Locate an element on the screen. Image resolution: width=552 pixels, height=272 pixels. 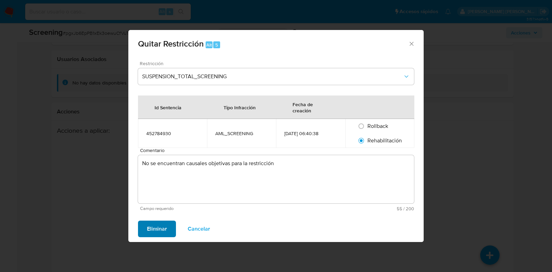
div: Id Sentencia is located at coordinates (168, 107).